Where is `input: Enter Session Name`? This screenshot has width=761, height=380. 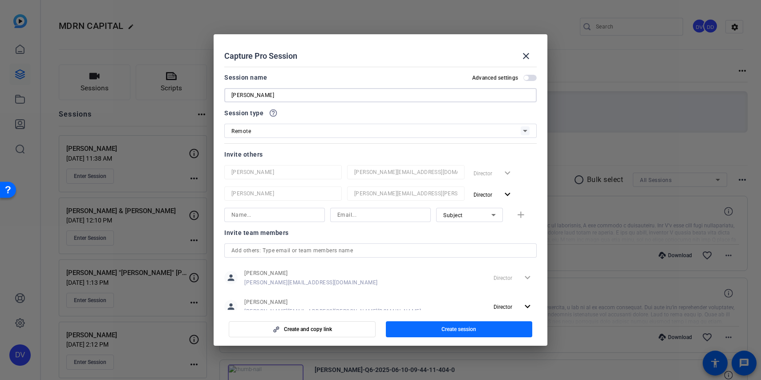
input: Enter Session Name is located at coordinates (380, 95).